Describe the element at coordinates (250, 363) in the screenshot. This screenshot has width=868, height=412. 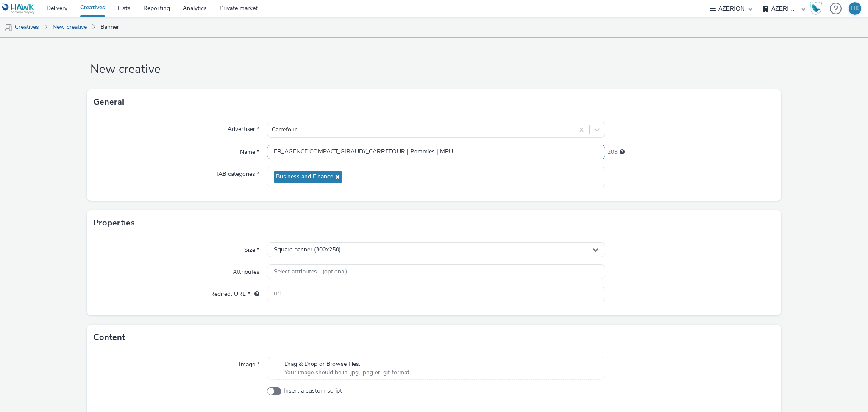
I see `label: Image *` at that location.